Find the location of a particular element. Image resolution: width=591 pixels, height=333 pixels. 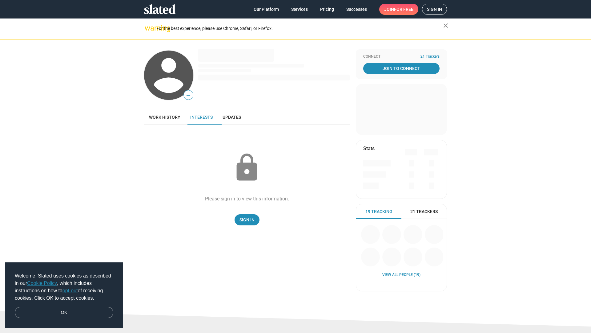

div: cookieconsent is located at coordinates (64, 295).